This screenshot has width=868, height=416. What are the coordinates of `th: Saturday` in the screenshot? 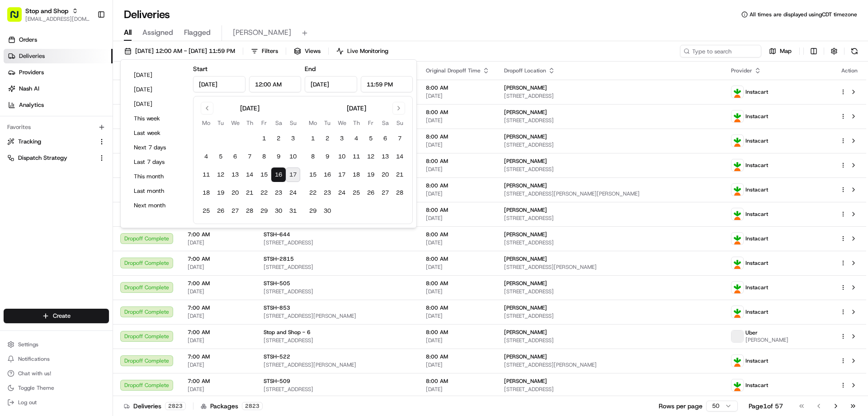 It's located at (385, 123).